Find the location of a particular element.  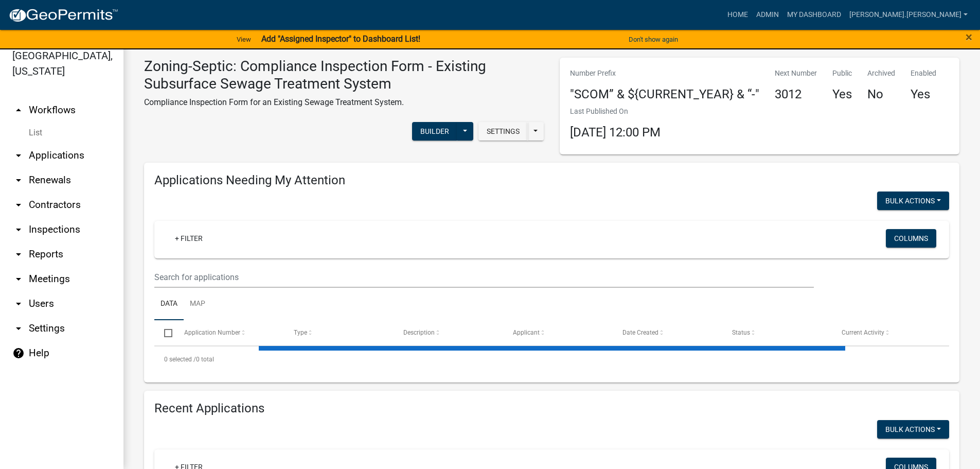

h4: Applications Needing My Attention is located at coordinates (551, 180).